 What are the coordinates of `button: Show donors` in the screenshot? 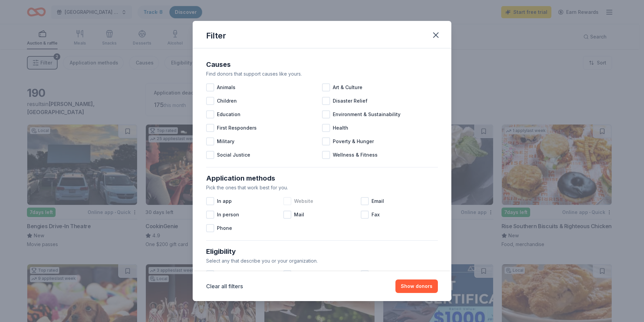 It's located at (417, 286).